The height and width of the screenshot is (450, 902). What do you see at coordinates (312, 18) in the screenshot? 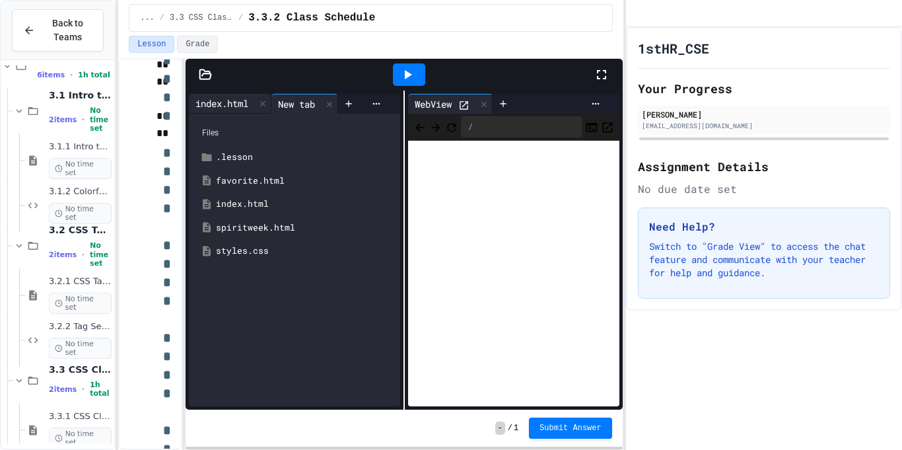
I see `span: 3.3.2 Class Schedule` at bounding box center [312, 18].